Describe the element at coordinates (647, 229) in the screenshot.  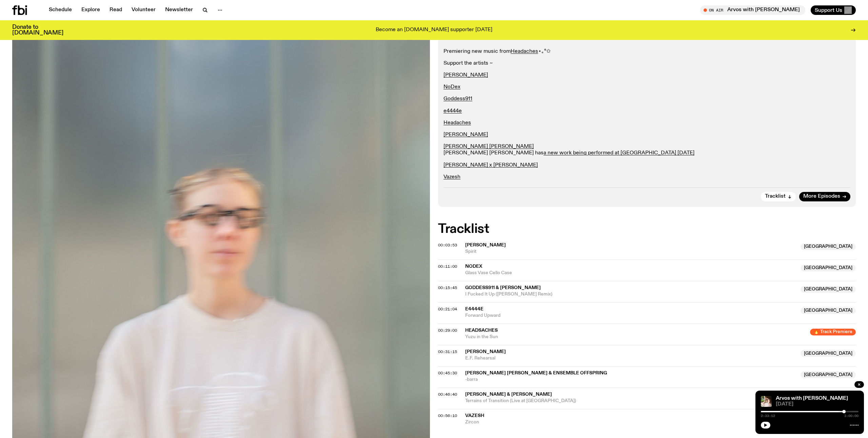
I see `h2: Tracklist` at that location.